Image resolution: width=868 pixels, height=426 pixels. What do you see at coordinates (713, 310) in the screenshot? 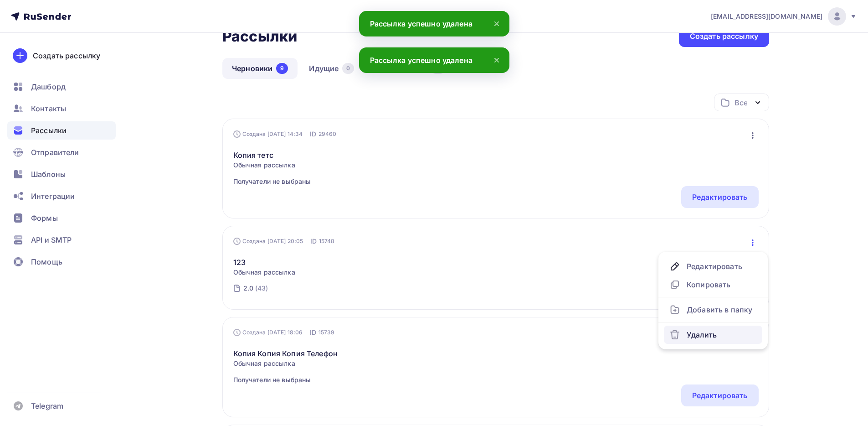
I see `div: Добавить в папку` at bounding box center [713, 310].